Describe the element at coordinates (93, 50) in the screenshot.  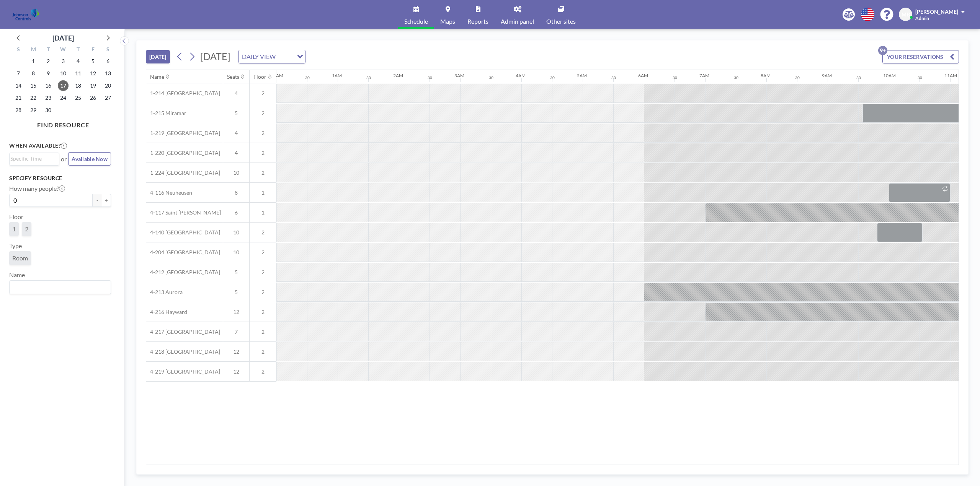
I see `div: F` at that location.